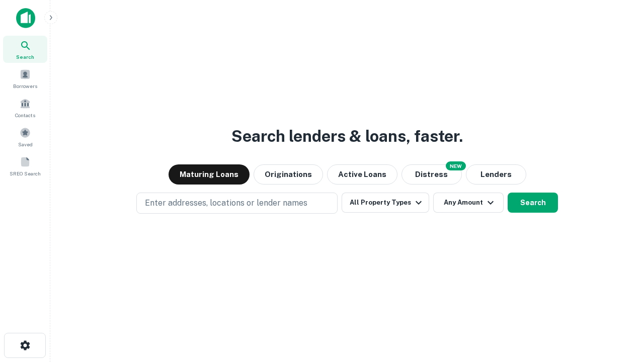 Image resolution: width=644 pixels, height=362 pixels. I want to click on span: Contacts, so click(25, 115).